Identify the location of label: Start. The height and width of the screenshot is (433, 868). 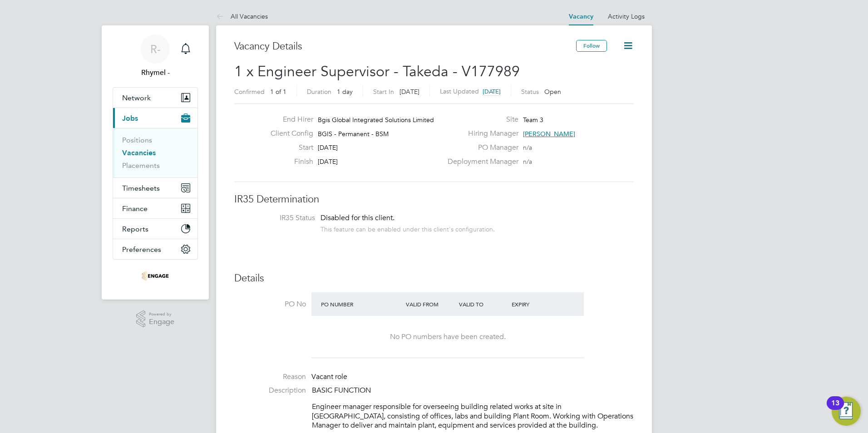
(288, 147).